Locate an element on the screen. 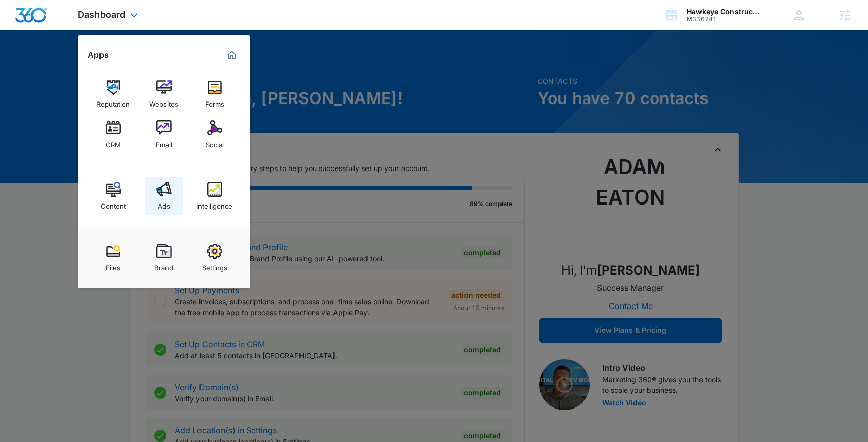 Image resolution: width=868 pixels, height=442 pixels. div: Forms is located at coordinates (215, 102).